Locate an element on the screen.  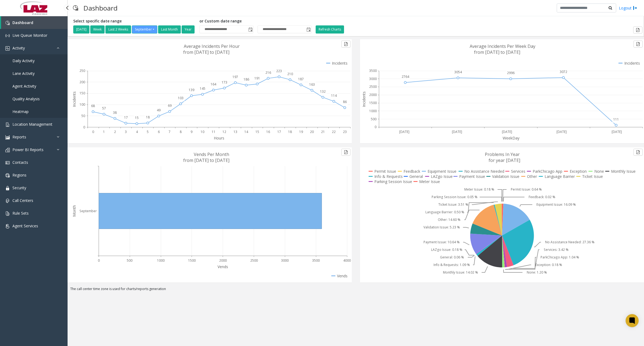
text: 100 is located at coordinates (82, 105).